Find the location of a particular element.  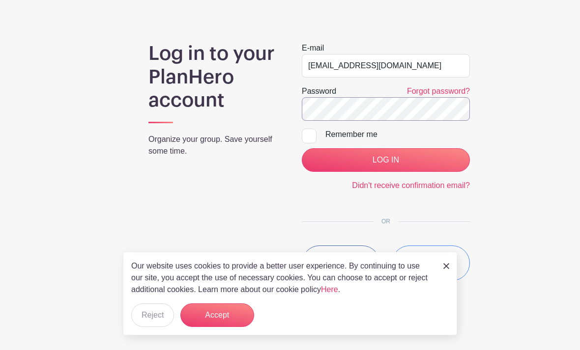

label: E-mail is located at coordinates (312, 48).